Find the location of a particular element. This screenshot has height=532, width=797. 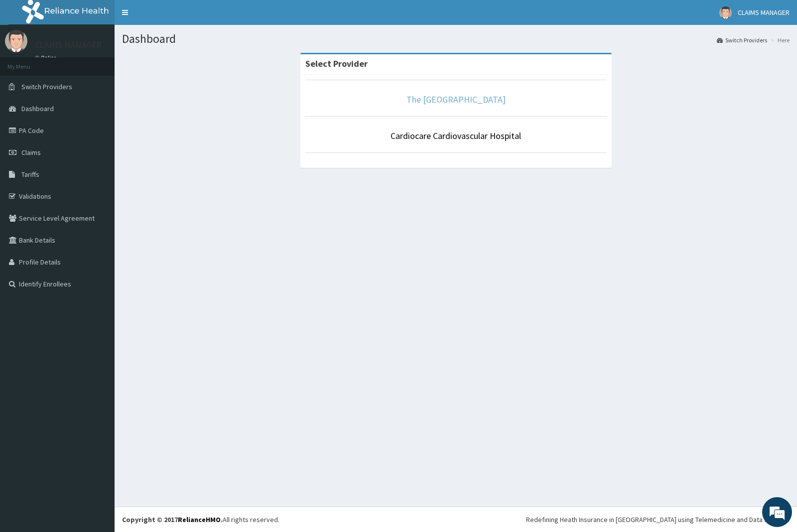

span: CLAIMS MANAGER is located at coordinates (764, 12).